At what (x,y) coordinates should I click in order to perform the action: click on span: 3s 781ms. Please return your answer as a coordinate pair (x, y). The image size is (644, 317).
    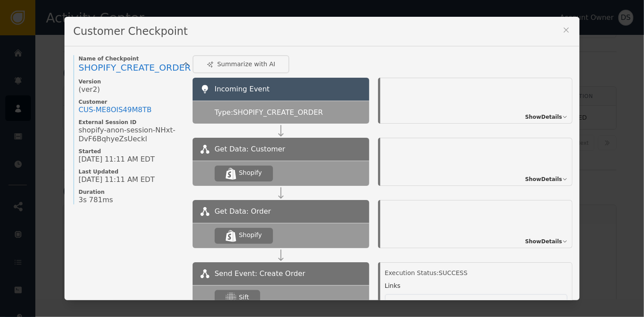
    Looking at the image, I should click on (96, 200).